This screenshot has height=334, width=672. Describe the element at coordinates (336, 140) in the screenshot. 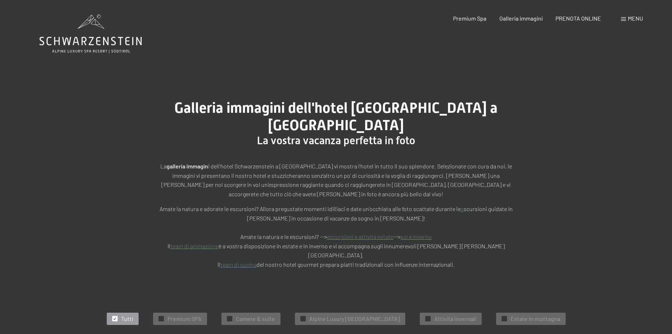

I see `span: La vostra vacanza perfetta in foto` at that location.